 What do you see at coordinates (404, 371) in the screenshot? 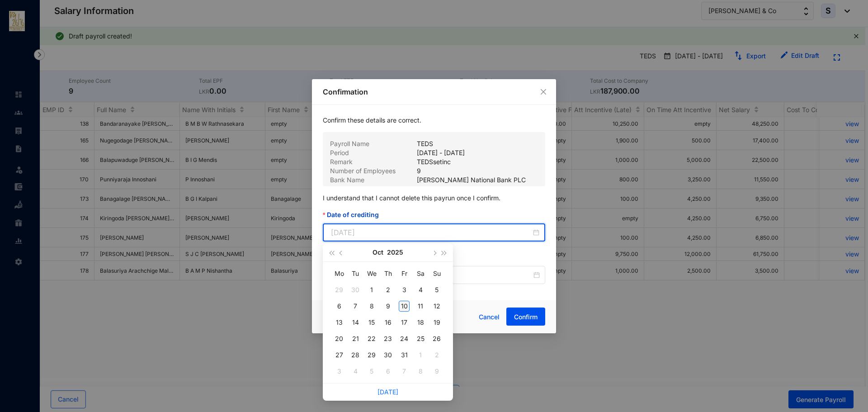
I see `td: 2025-11-07` at bounding box center [404, 371].